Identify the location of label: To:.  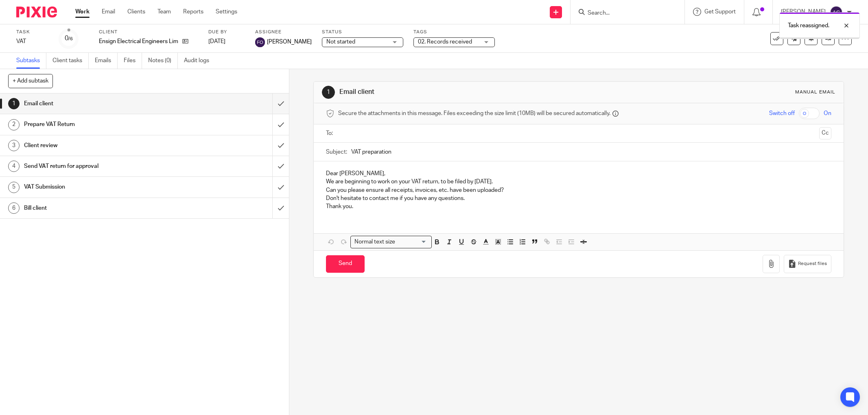
(331, 133).